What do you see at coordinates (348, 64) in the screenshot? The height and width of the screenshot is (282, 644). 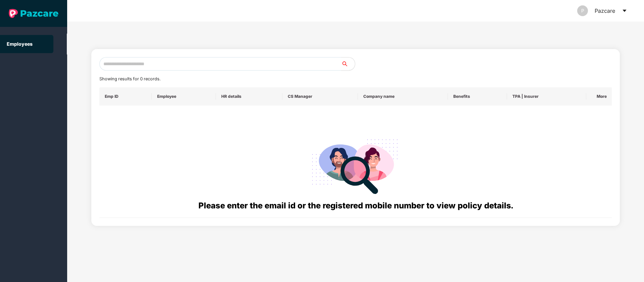 I see `span: search` at bounding box center [348, 64].